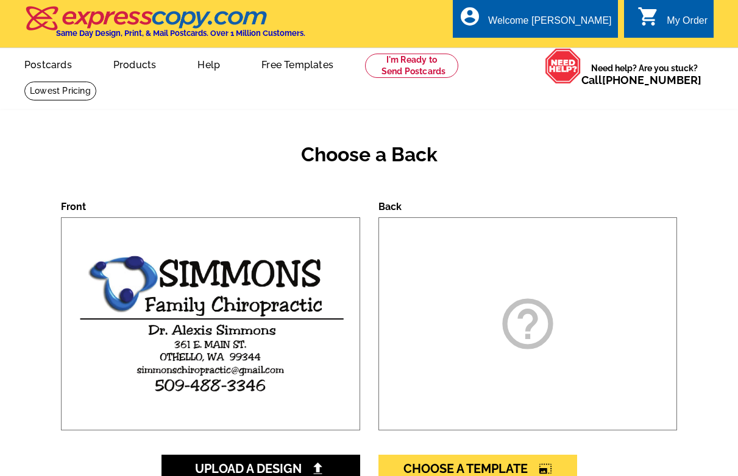  What do you see at coordinates (528, 324) in the screenshot?
I see `i: help_outline` at bounding box center [528, 324].